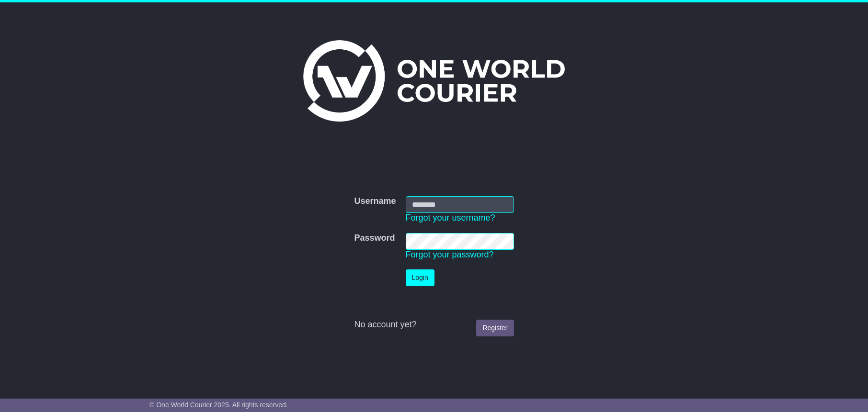 Image resolution: width=868 pixels, height=412 pixels. I want to click on button: Login, so click(420, 278).